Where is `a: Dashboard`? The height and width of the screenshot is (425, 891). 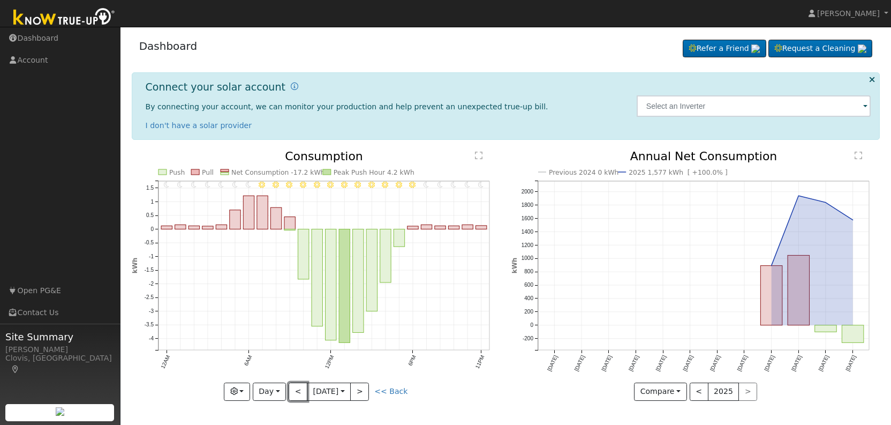 a: Dashboard is located at coordinates (168, 46).